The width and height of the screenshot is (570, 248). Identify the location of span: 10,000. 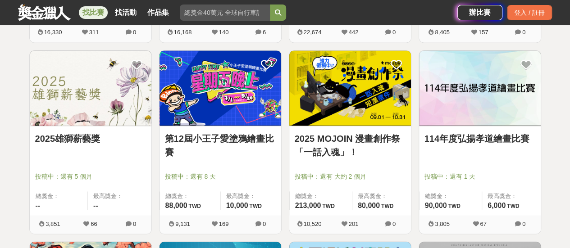
(237, 205).